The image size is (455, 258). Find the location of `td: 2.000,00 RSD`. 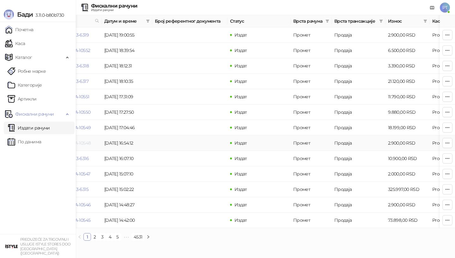

td: 2.000,00 RSD is located at coordinates (407, 174).